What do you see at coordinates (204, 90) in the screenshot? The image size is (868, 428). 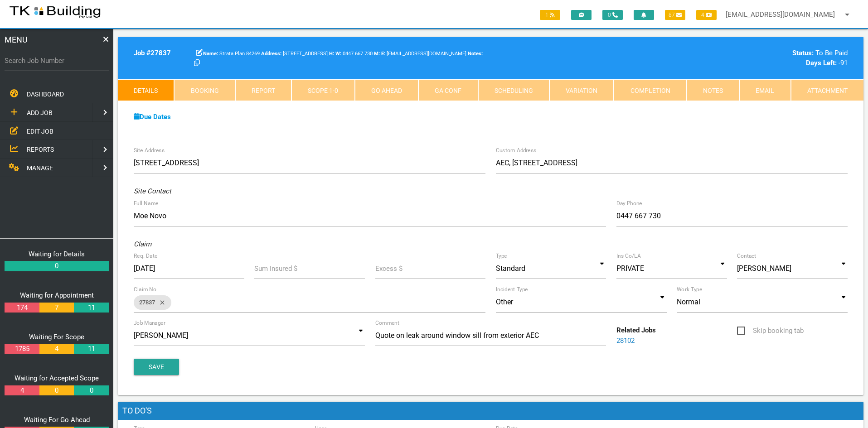 I see `a: Booking` at bounding box center [204, 90].